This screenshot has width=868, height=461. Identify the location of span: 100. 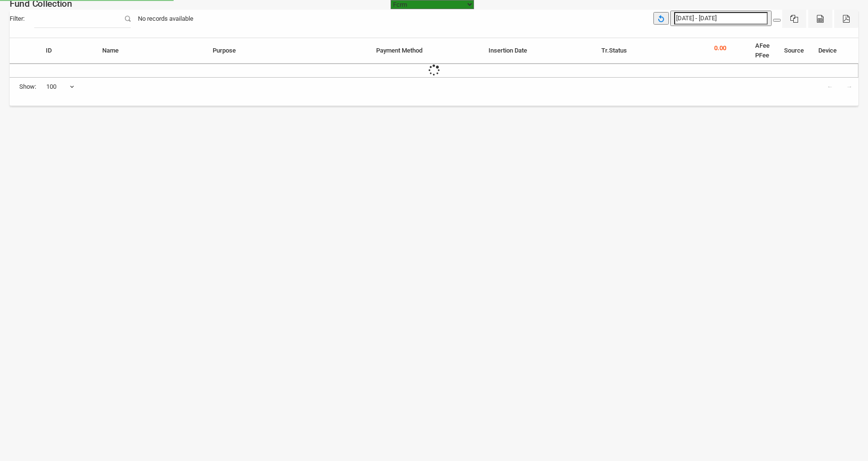
(61, 87).